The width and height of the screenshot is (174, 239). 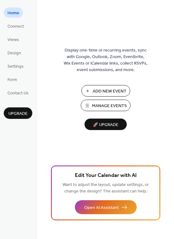 What do you see at coordinates (15, 26) in the screenshot?
I see `a: Connect` at bounding box center [15, 26].